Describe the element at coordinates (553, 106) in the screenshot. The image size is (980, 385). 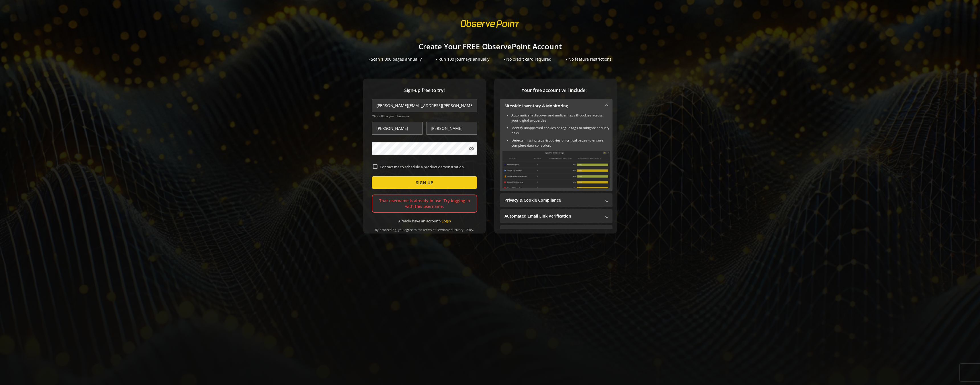
I see `mat-panel-title: Sitewide Inventory & Monitoring` at that location.